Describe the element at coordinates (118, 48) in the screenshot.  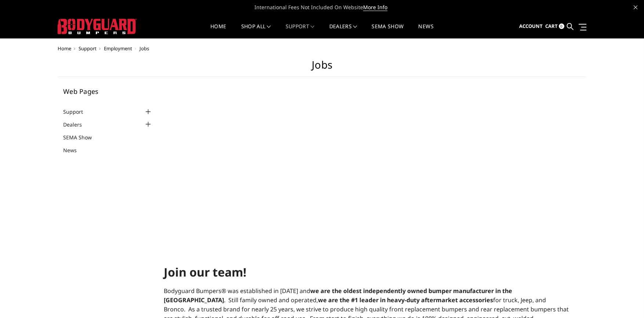
I see `a: Employment` at that location.